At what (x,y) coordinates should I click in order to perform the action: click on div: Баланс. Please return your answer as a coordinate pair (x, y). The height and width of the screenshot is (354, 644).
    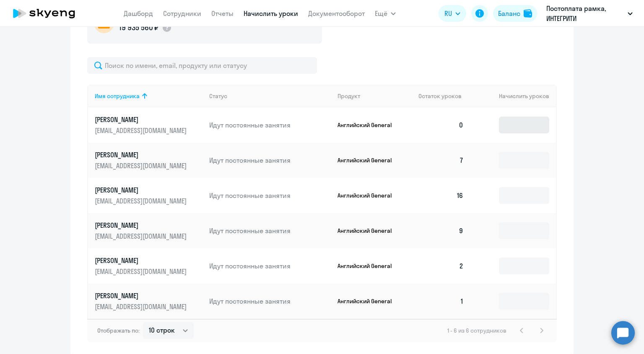
    Looking at the image, I should click on (509, 13).